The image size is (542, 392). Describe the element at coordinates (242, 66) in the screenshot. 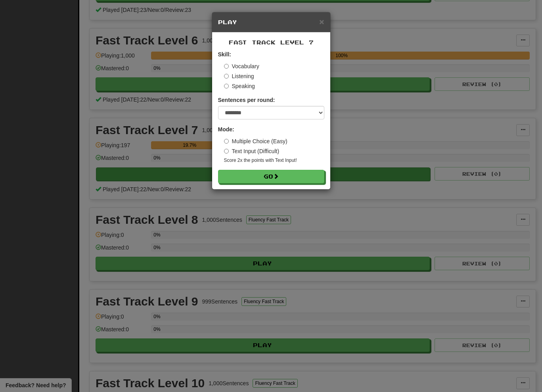

I see `label: Vocabulary` at that location.